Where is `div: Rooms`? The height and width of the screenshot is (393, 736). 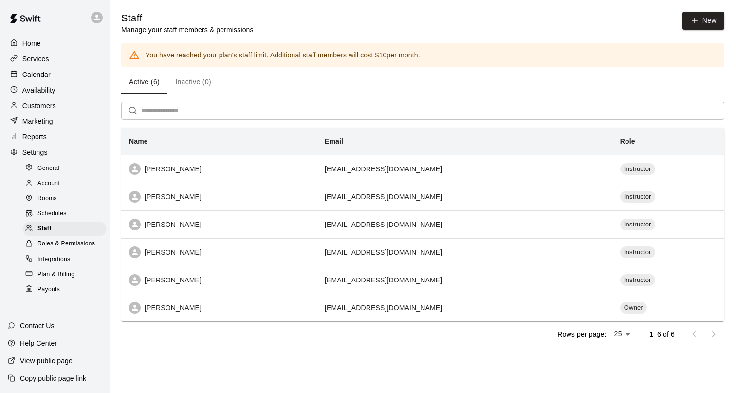 div: Rooms is located at coordinates (64, 198).